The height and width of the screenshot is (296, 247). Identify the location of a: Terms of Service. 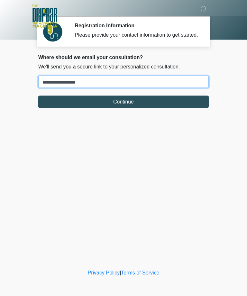
(140, 273).